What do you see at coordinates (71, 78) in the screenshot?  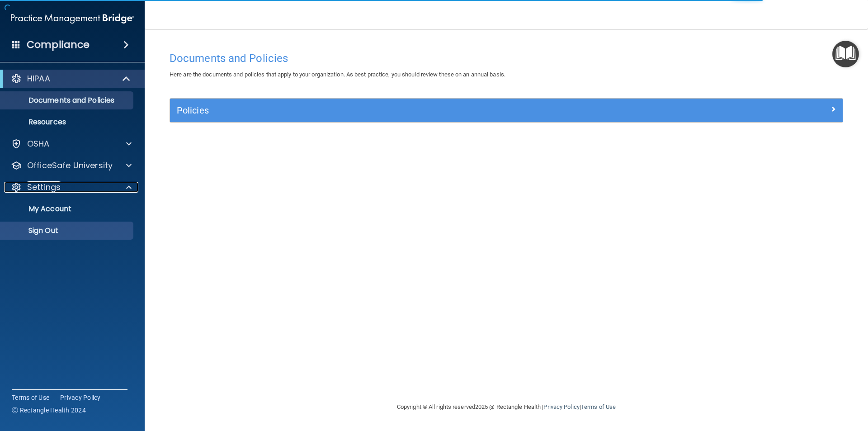 I see `a: HIPAA` at bounding box center [71, 78].